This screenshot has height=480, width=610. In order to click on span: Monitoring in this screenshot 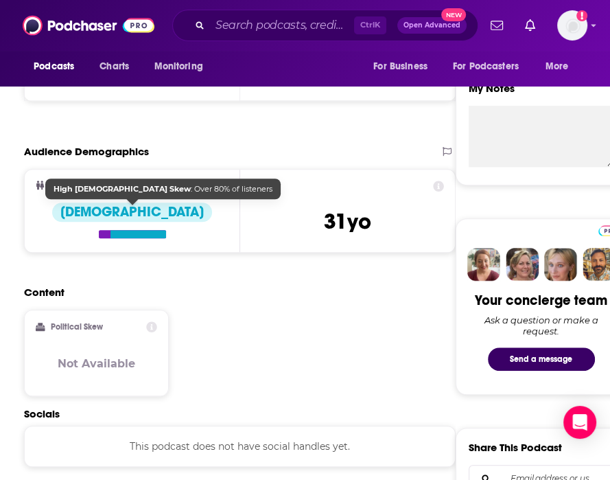, I will do `click(178, 67)`.